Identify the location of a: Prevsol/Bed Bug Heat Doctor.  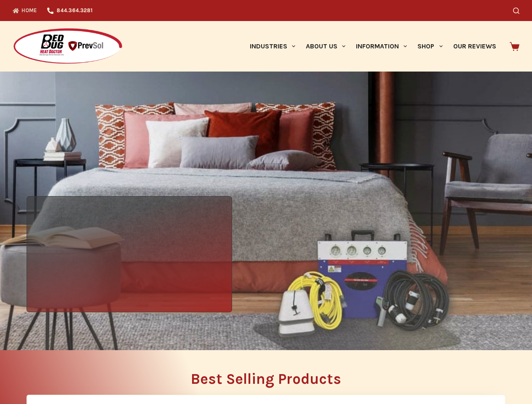
(68, 46).